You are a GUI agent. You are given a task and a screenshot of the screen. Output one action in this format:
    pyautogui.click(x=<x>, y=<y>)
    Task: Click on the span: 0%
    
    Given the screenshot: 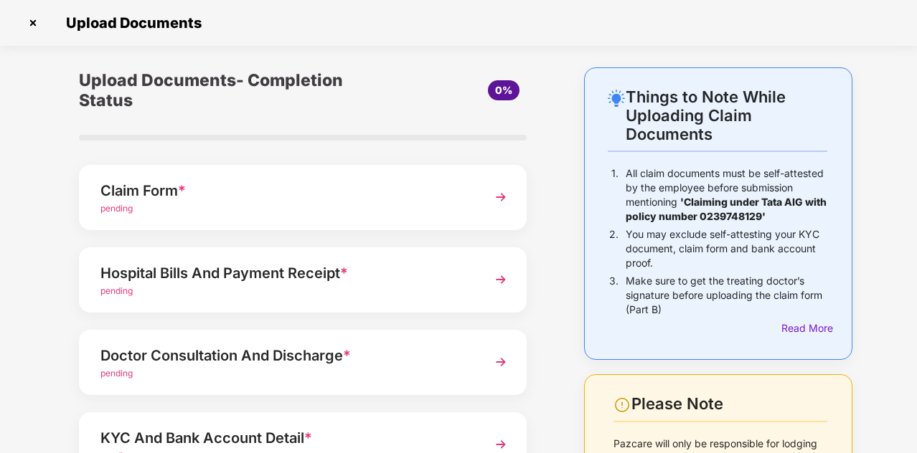 What is the action you would take?
    pyautogui.click(x=504, y=90)
    